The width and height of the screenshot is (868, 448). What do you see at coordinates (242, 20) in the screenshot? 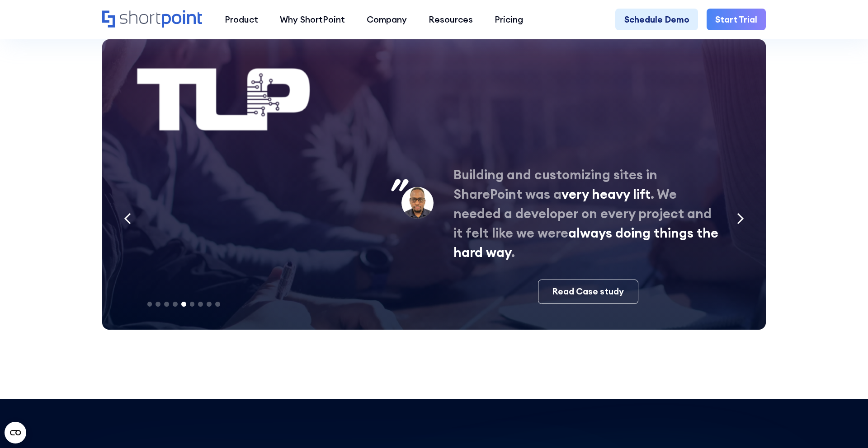
I see `div: Product` at bounding box center [242, 20].